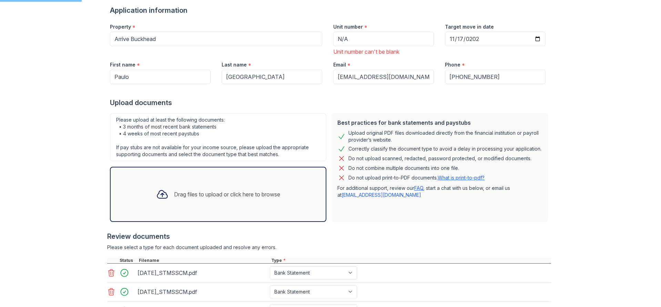 This screenshot has height=307, width=661. I want to click on div: Please upload at least the following documents: • 3 months of most recent bank statements • 4 wee..., so click(218, 137).